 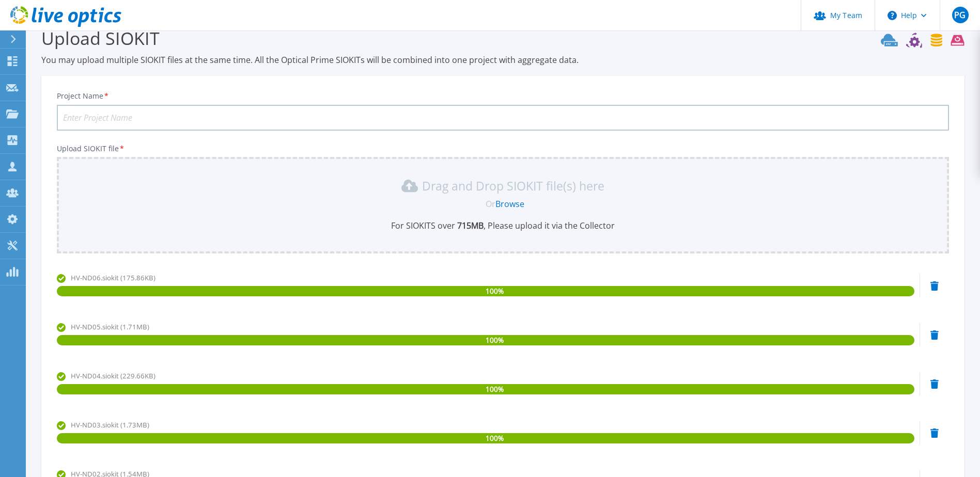 I want to click on div: Drag and Drop SIOKIT file(s) here OrBrowseFor SIOKITS over 715MB, Please upload it via the Collector, so click(x=503, y=204).